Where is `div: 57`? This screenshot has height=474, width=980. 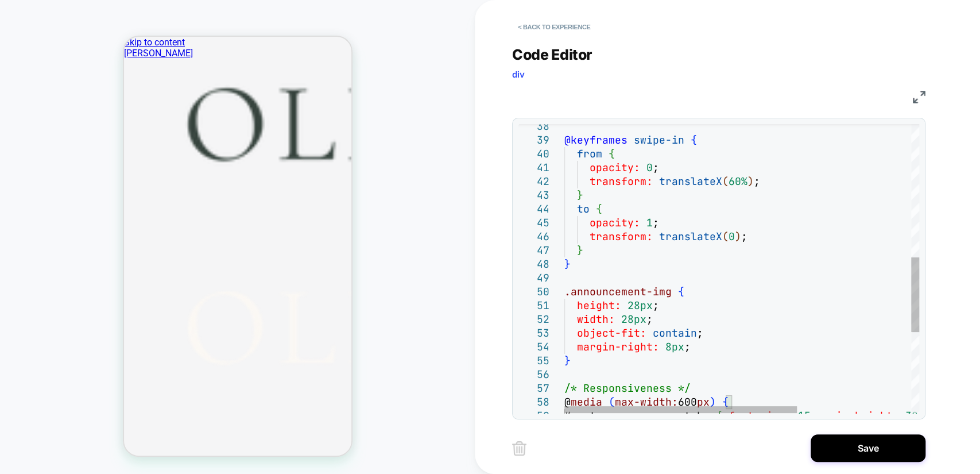 div: 57 is located at coordinates (534, 389).